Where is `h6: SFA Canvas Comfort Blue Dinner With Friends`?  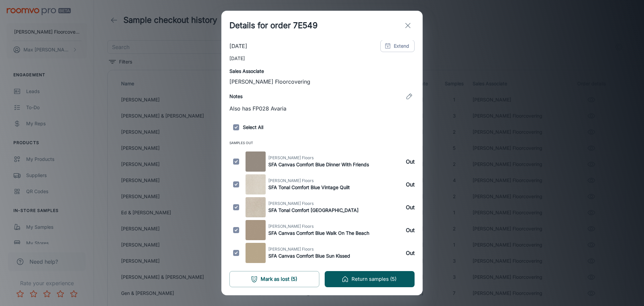
h6: SFA Canvas Comfort Blue Dinner With Friends is located at coordinates (319, 165).